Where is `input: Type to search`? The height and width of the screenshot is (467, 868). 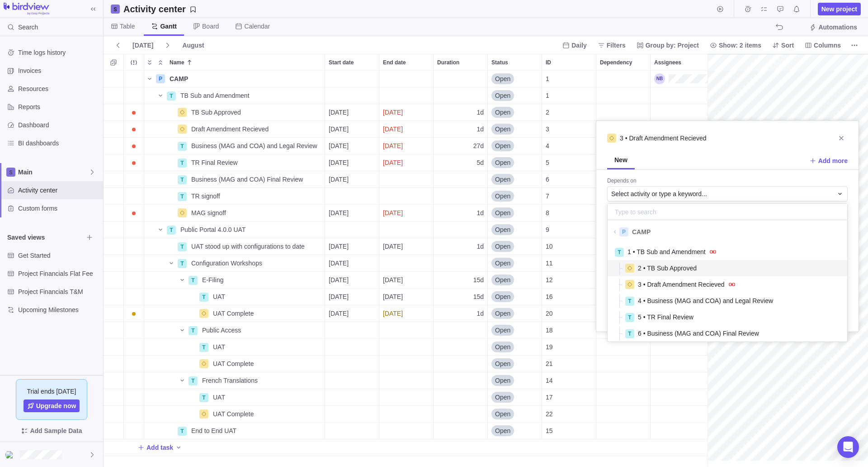 input: Type to search is located at coordinates (728, 212).